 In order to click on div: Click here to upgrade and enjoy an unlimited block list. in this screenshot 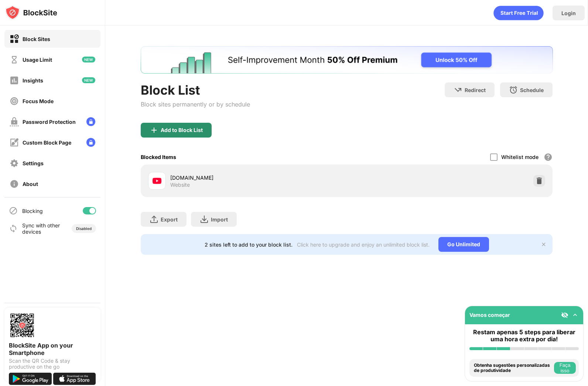, I will do `click(363, 244)`.